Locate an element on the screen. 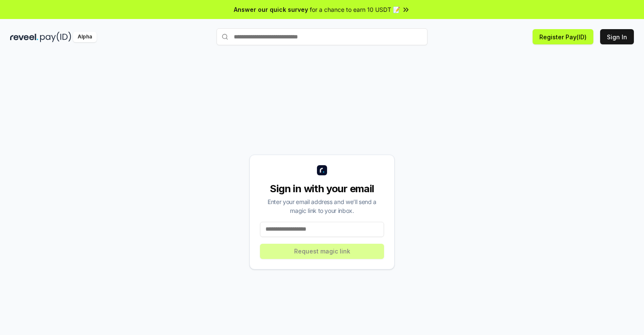 This screenshot has width=644, height=335. img: reveel_dark is located at coordinates (24, 37).